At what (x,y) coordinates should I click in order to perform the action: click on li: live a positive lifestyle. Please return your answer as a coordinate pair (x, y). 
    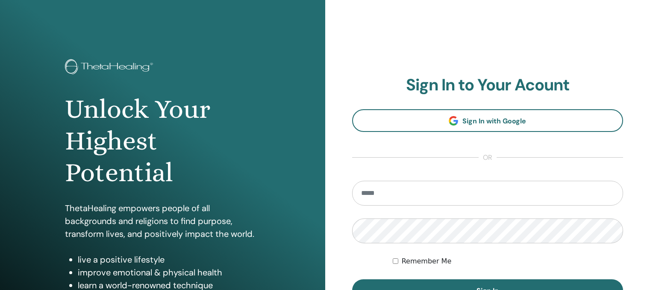
    Looking at the image, I should click on (169, 259).